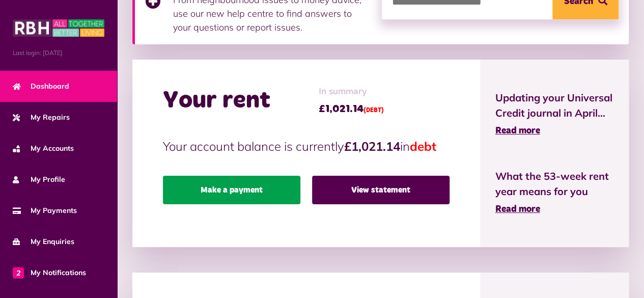 The image size is (644, 298). Describe the element at coordinates (58, 28) in the screenshot. I see `img: MyRBH` at that location.